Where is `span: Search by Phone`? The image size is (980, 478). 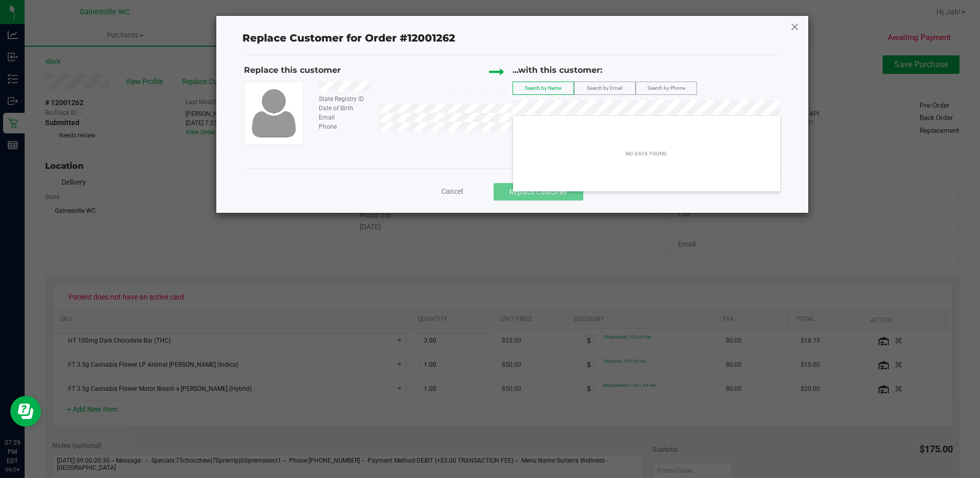 span: Search by Phone is located at coordinates (667, 88).